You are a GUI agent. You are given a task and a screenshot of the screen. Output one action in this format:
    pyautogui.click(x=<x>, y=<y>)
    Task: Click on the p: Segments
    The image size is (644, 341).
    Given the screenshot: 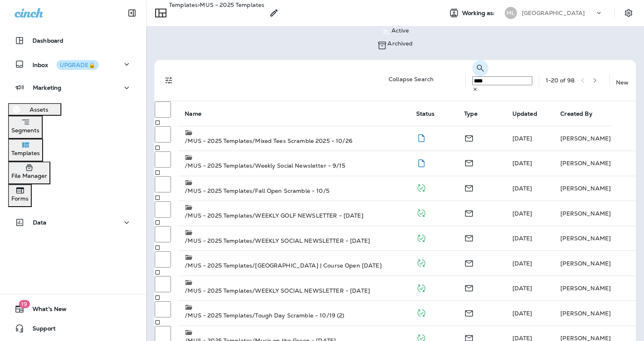 What is the action you would take?
    pyautogui.click(x=25, y=130)
    